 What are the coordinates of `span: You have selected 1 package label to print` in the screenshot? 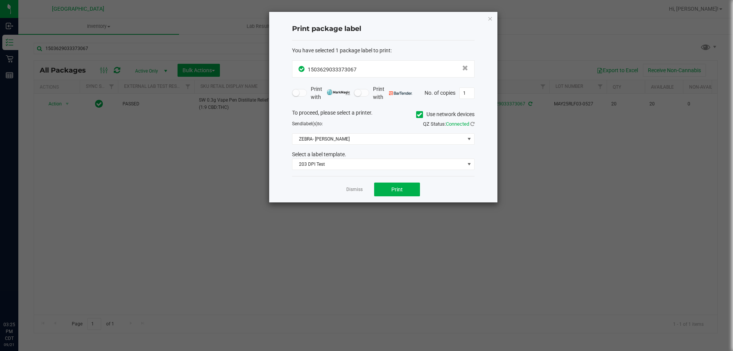 It's located at (341, 50).